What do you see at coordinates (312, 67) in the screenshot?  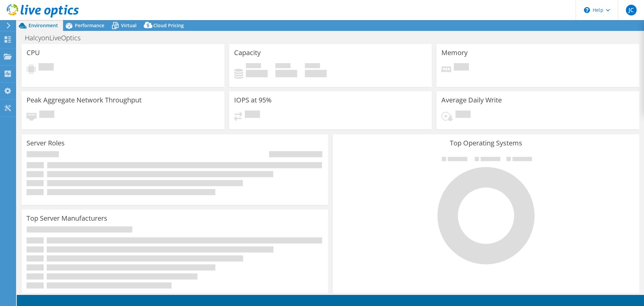 I see `span: Total` at bounding box center [312, 67].